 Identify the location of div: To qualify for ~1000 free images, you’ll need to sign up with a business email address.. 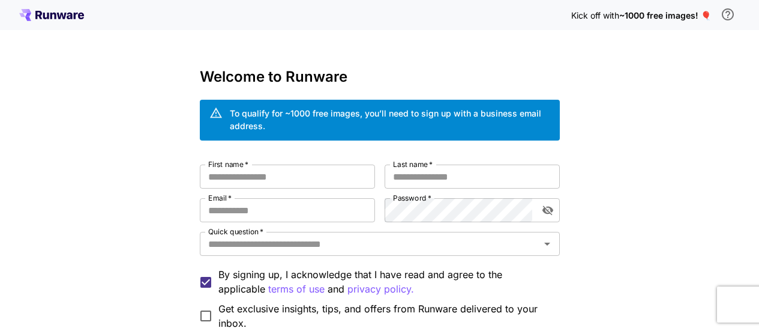
(390, 119).